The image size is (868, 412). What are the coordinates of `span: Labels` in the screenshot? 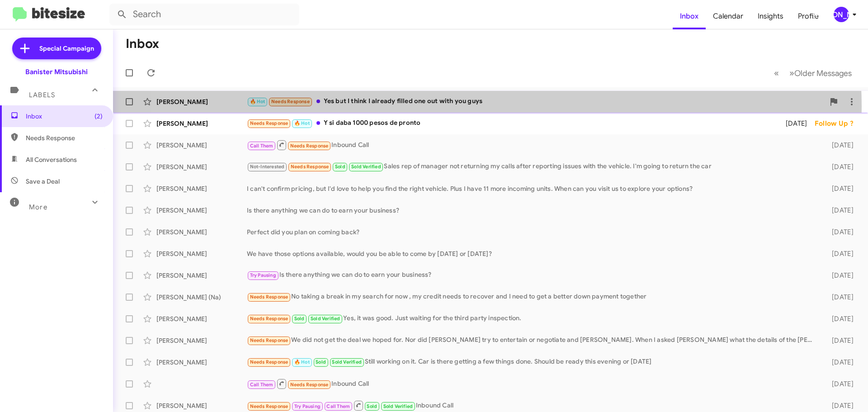 It's located at (42, 95).